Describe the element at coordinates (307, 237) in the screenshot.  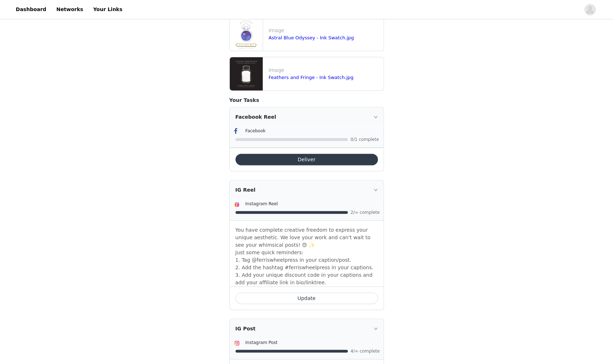
I see `p: You have complete creative freedom to express your unique aesthetic. We love your work and can't ...` at that location.